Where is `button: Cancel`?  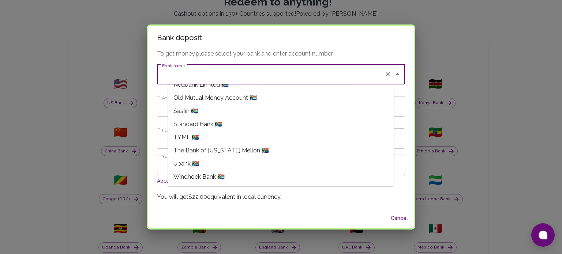
button: Cancel is located at coordinates (399, 219).